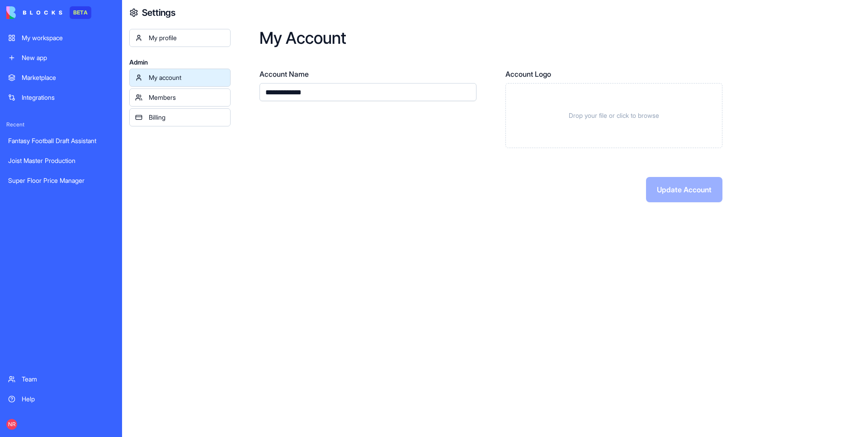  Describe the element at coordinates (187, 77) in the screenshot. I see `div: My account` at that location.